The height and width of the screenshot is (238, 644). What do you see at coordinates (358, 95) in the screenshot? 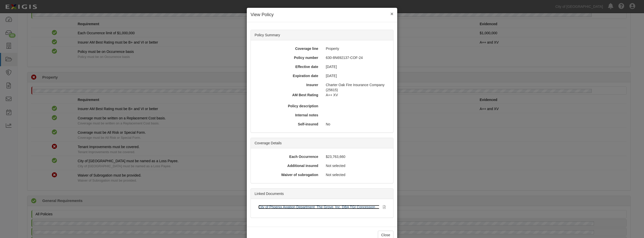
I see `div: A++ XV` at bounding box center [358, 95].